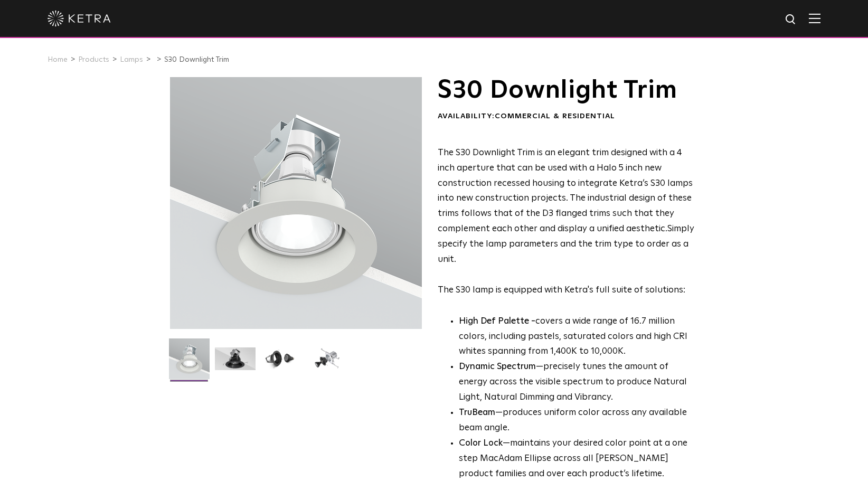  What do you see at coordinates (58, 60) in the screenshot?
I see `a: Home` at bounding box center [58, 60].